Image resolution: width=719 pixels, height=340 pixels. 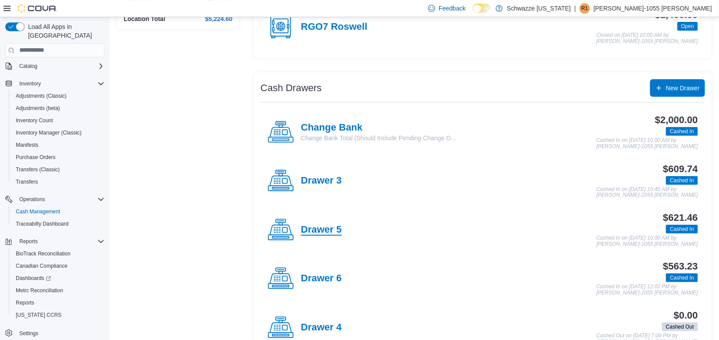 What do you see at coordinates (291, 88) in the screenshot?
I see `h3: Cash Drawers` at bounding box center [291, 88].